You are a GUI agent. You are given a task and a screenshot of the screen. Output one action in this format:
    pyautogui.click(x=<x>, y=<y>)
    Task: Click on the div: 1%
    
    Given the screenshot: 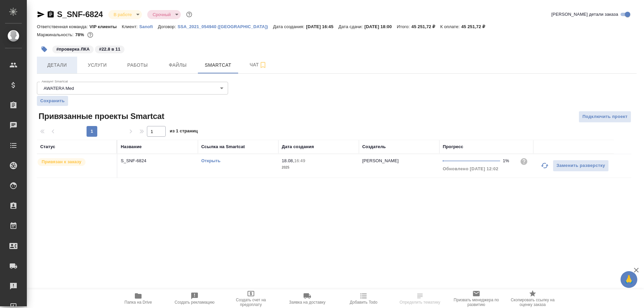 What is the action you would take?
    pyautogui.click(x=509, y=161)
    